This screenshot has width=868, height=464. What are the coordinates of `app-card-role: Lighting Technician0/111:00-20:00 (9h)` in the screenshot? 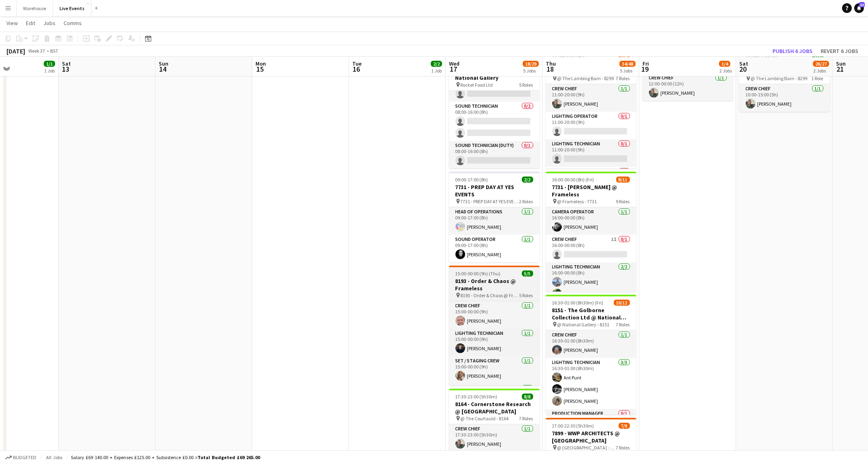 It's located at (591, 153).